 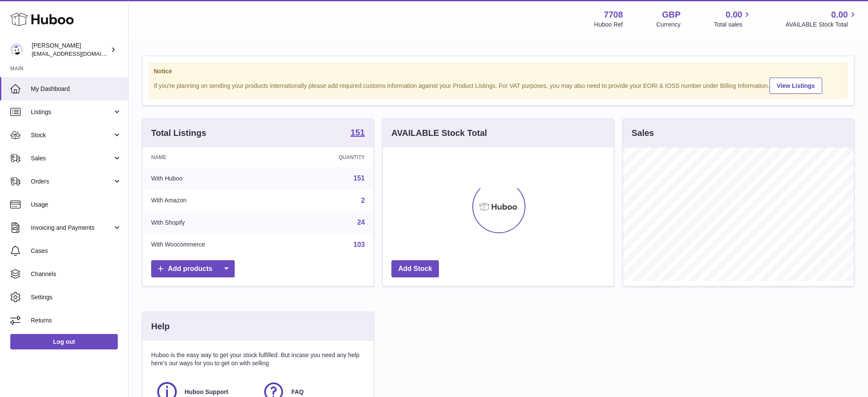 What do you see at coordinates (72, 135) in the screenshot?
I see `span: Stock` at bounding box center [72, 135].